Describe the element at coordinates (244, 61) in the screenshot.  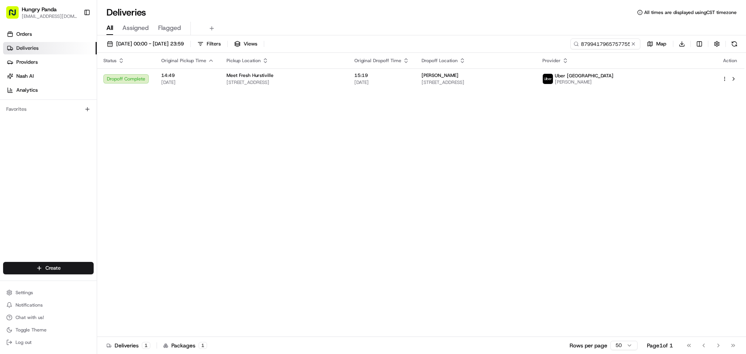
I see `span: Pickup Location` at that location.